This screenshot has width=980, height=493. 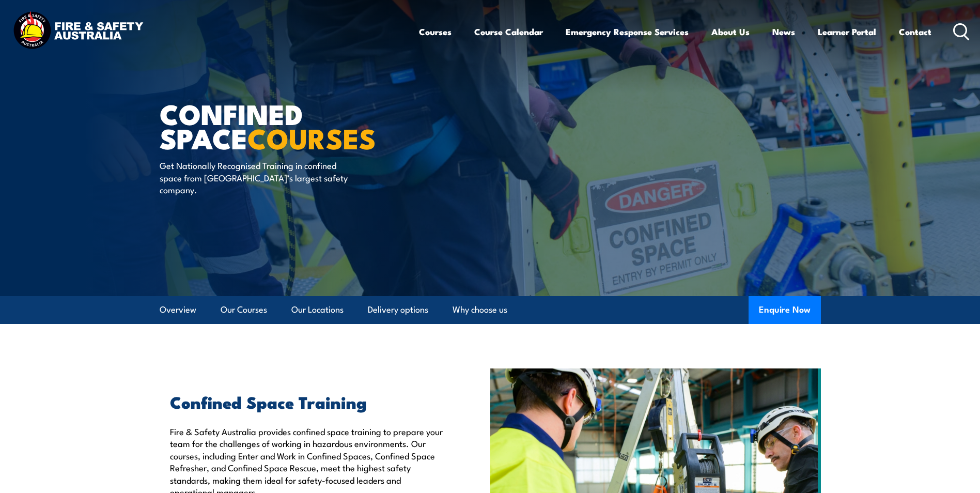 What do you see at coordinates (306, 401) in the screenshot?
I see `h2: Confined Space Training` at bounding box center [306, 401].